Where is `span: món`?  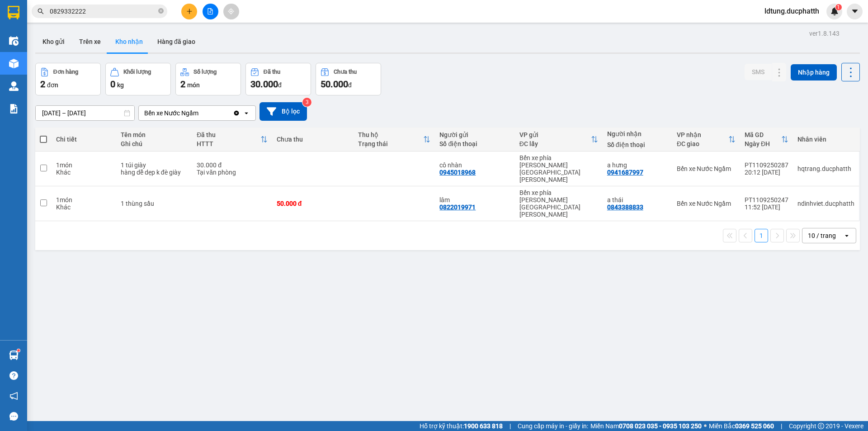 span: món is located at coordinates (193, 85).